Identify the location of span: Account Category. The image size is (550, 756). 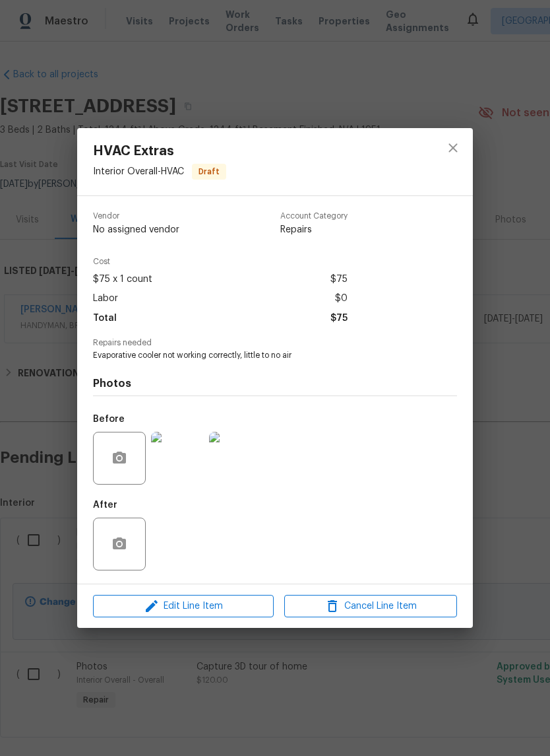
(314, 216).